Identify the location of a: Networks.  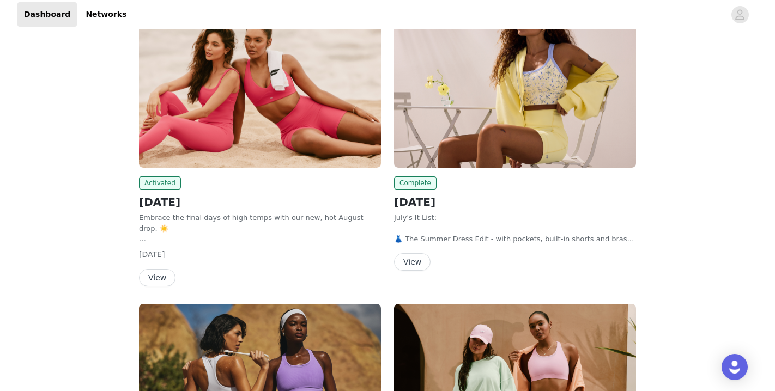
(106, 14).